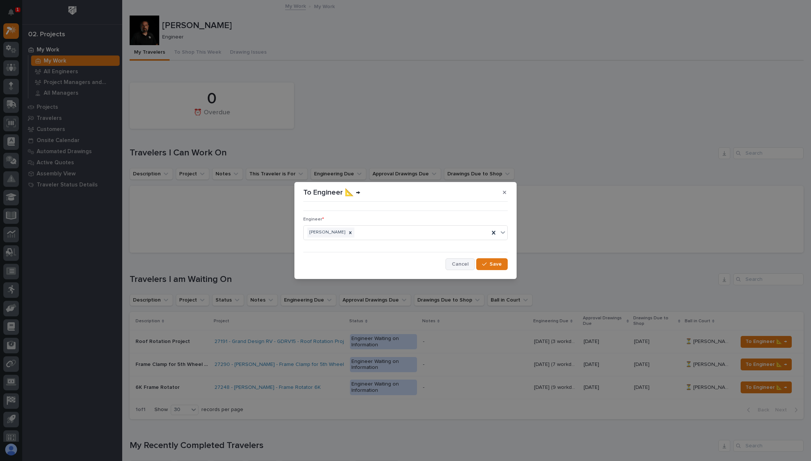  What do you see at coordinates (492, 264) in the screenshot?
I see `button: Save` at bounding box center [492, 264].